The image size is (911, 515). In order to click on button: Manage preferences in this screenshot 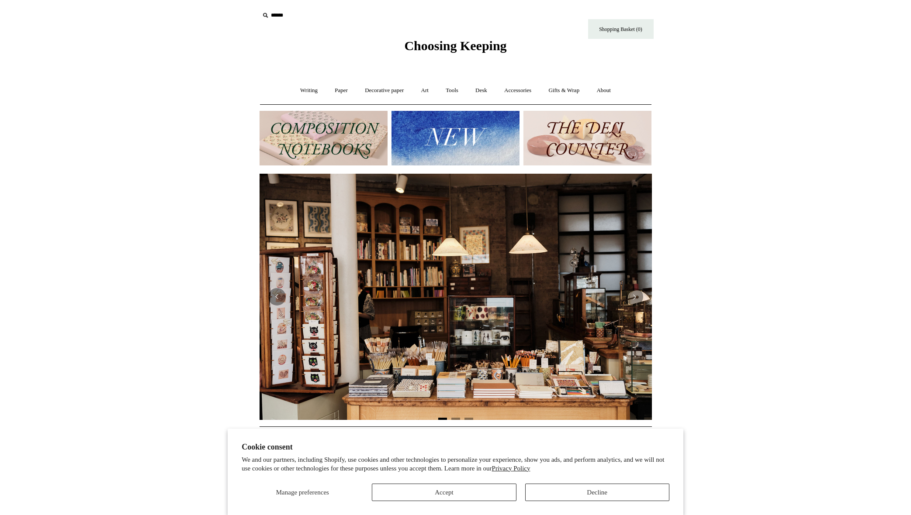, I will do `click(302, 493)`.